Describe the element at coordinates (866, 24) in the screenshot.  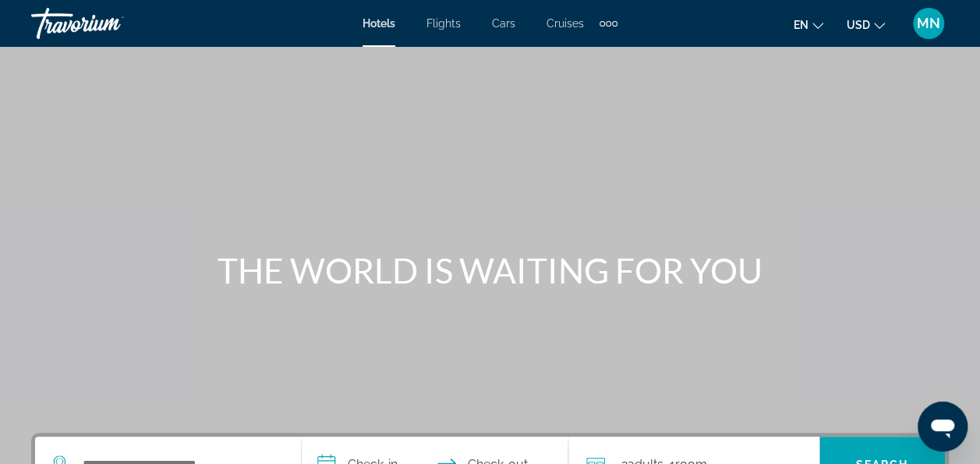
I see `button: Change currency` at that location.